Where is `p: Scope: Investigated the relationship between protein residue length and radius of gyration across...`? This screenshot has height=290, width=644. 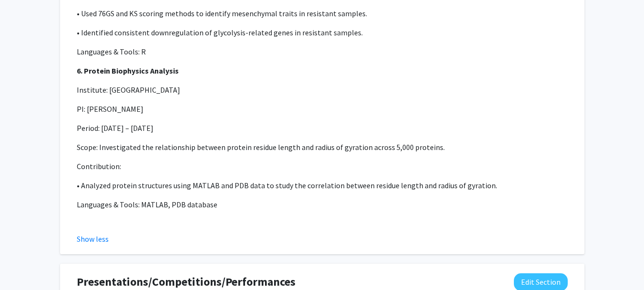
p: Scope: Investigated the relationship between protein residue length and radius of gyration across... is located at coordinates (322, 147).